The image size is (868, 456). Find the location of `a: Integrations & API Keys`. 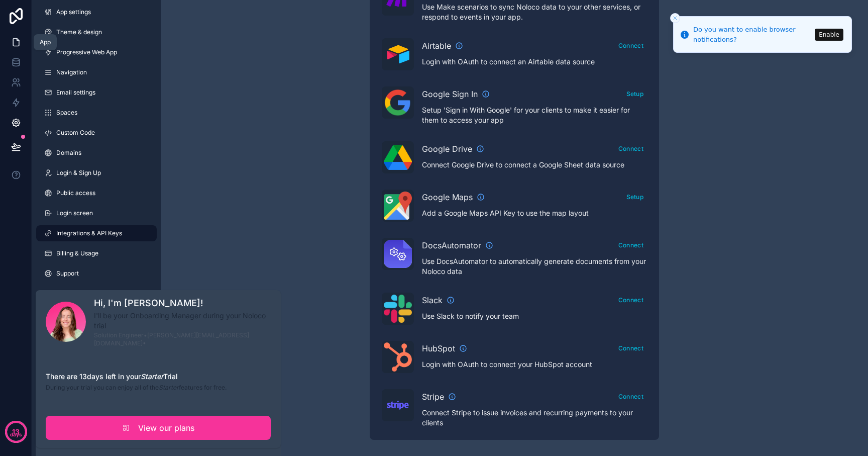

a: Integrations & API Keys is located at coordinates (96, 233).